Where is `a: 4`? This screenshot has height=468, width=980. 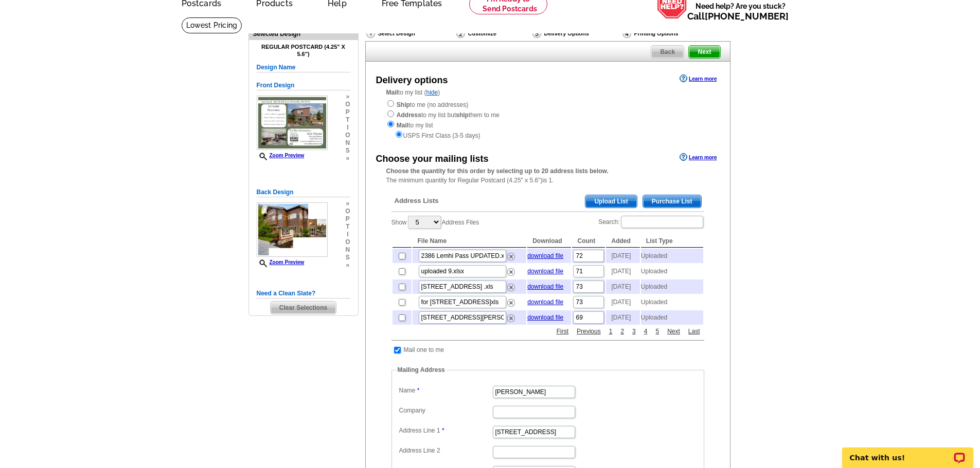 a: 4 is located at coordinates (645, 331).